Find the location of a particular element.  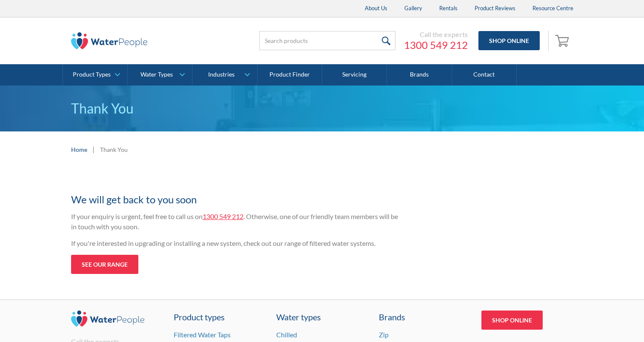

a: Contact is located at coordinates (485, 75).